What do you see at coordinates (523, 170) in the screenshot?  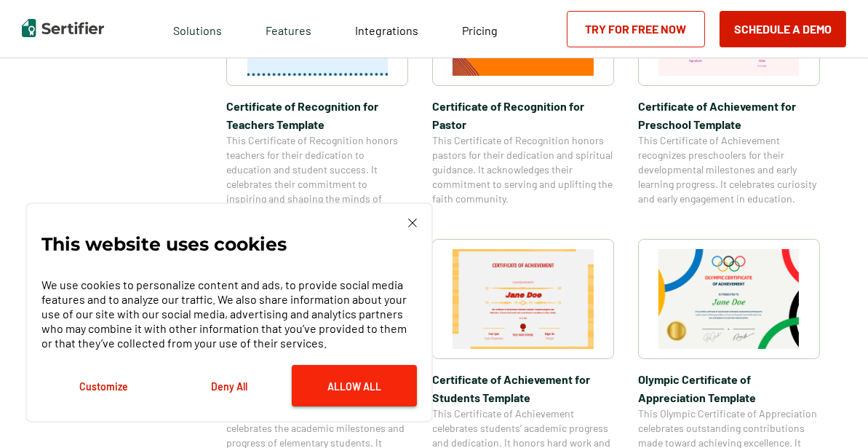 I see `span: This Certificate of Recognition honors pastors for their dedication and spiritual guidance. It ac...` at bounding box center [523, 170].